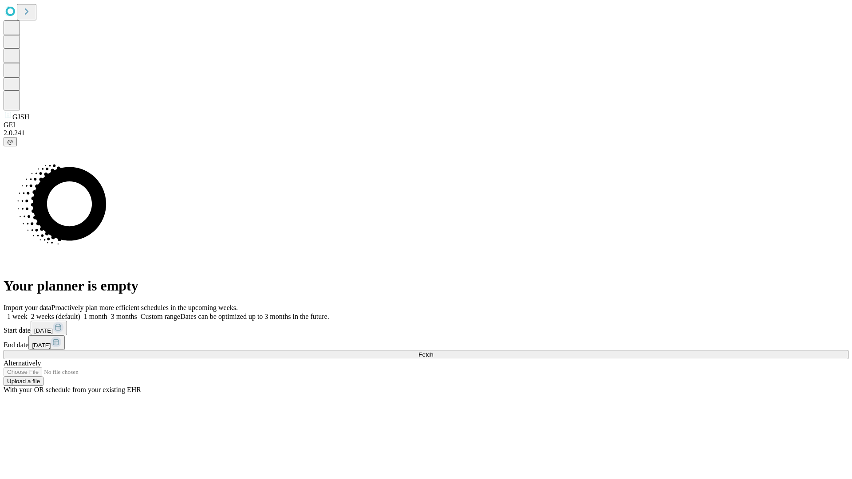 This screenshot has width=852, height=479. I want to click on div: GEI, so click(426, 125).